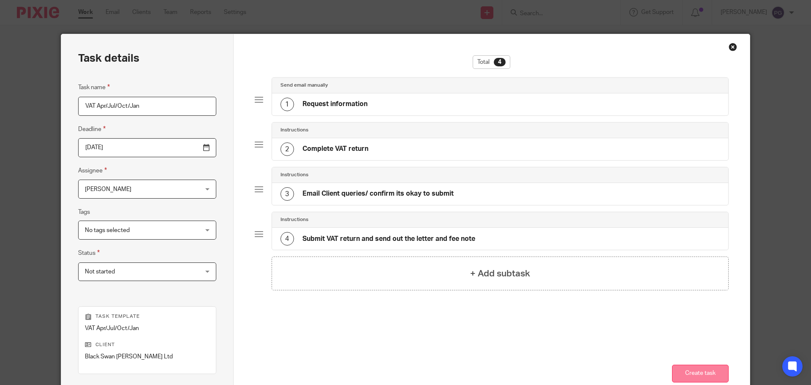  Describe the element at coordinates (84, 212) in the screenshot. I see `label: Tags` at that location.